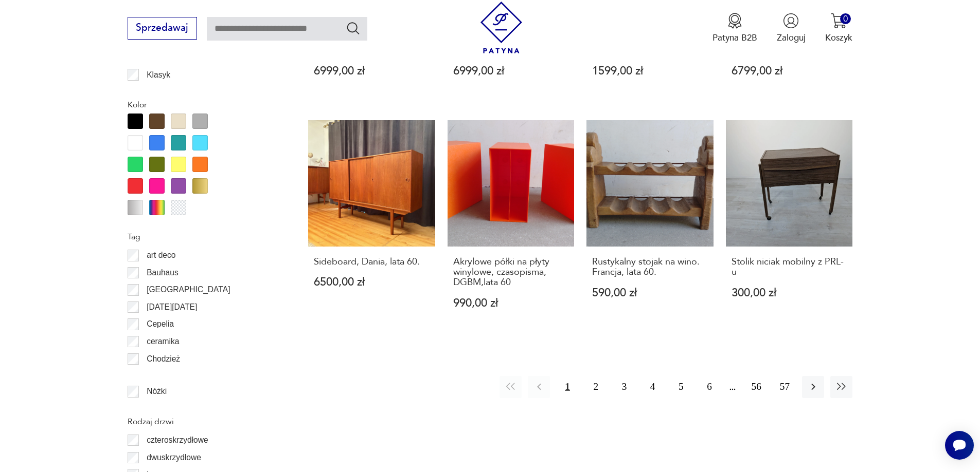 The width and height of the screenshot is (980, 472). I want to click on p: Nóżki, so click(156, 391).